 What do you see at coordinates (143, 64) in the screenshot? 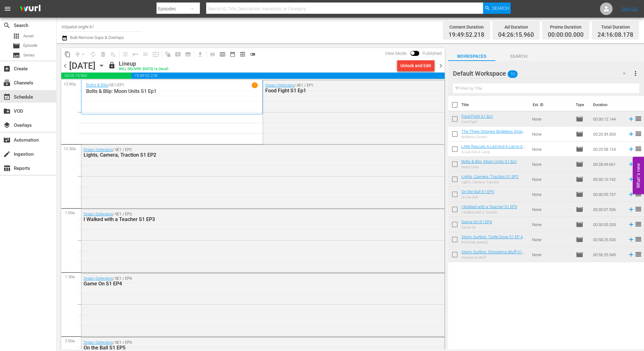
I see `div: Lineup` at bounding box center [143, 64].